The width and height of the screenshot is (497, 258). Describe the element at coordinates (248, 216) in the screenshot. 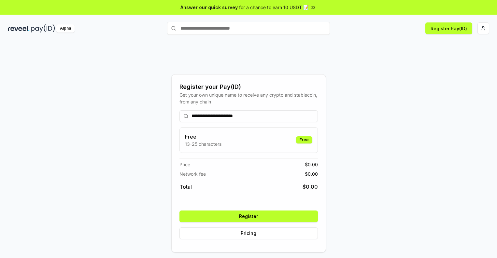

I see `button: Register` at that location.